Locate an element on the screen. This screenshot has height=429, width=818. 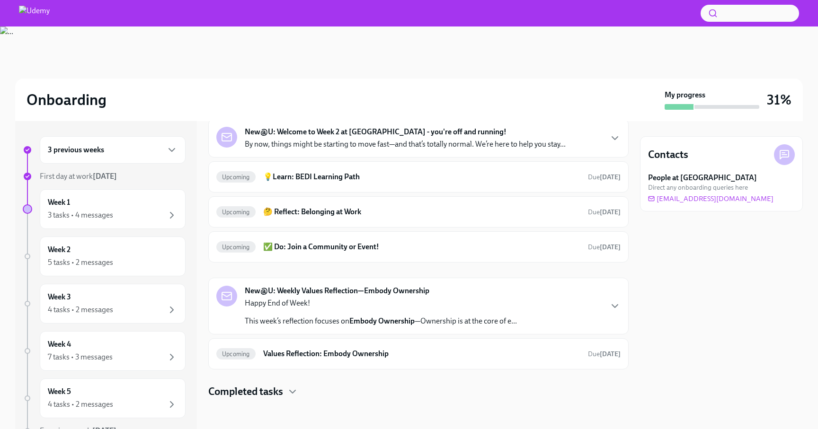
h6: ✅ Do: Join a Community or Event! is located at coordinates (422, 247).